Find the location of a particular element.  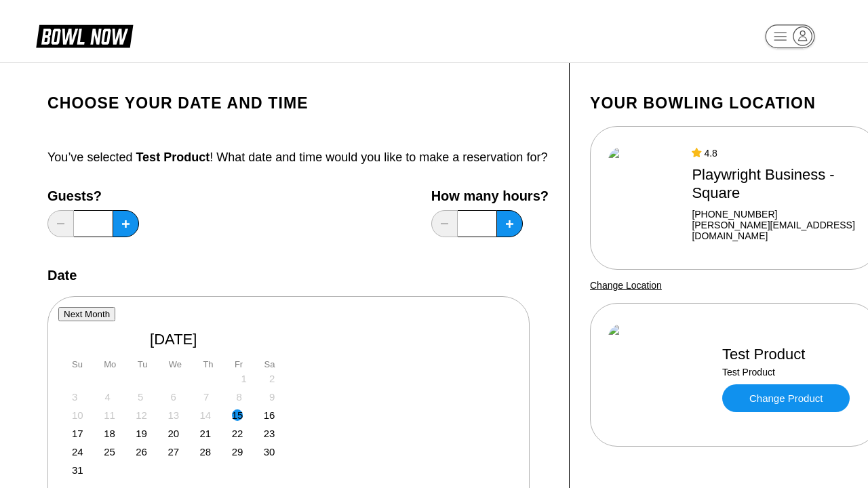

button: Next Month is located at coordinates (87, 314).